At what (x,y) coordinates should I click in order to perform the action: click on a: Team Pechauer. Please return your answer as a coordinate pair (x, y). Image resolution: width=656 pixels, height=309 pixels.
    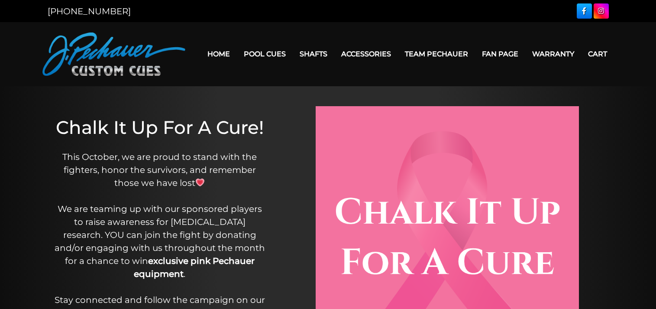
    Looking at the image, I should click on (436, 54).